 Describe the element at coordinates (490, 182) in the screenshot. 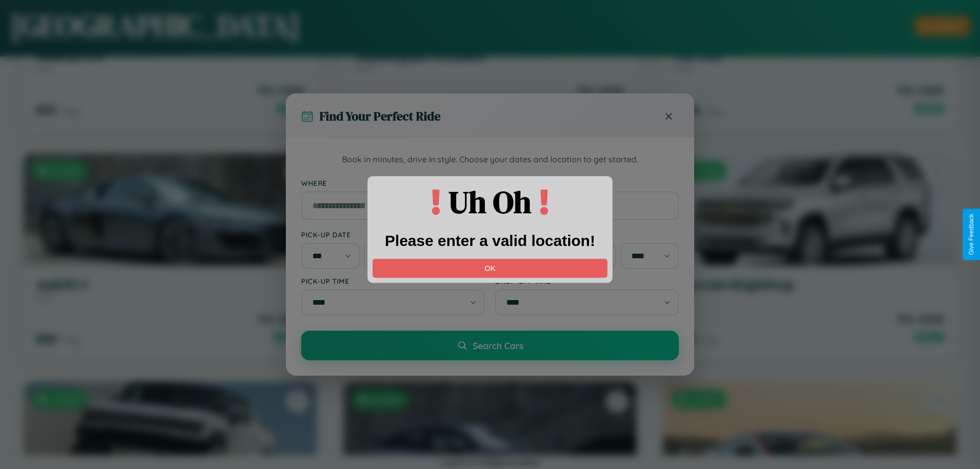

I see `label: Where` at that location.